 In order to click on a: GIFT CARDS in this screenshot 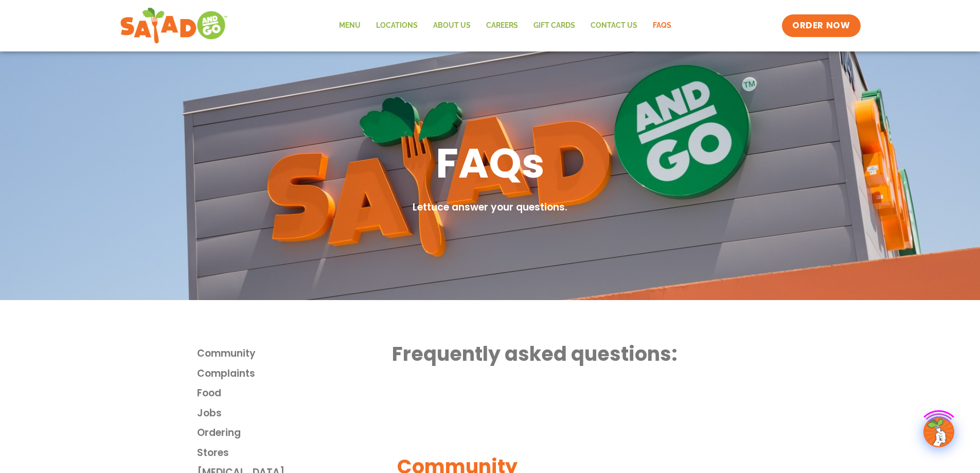, I will do `click(554, 26)`.